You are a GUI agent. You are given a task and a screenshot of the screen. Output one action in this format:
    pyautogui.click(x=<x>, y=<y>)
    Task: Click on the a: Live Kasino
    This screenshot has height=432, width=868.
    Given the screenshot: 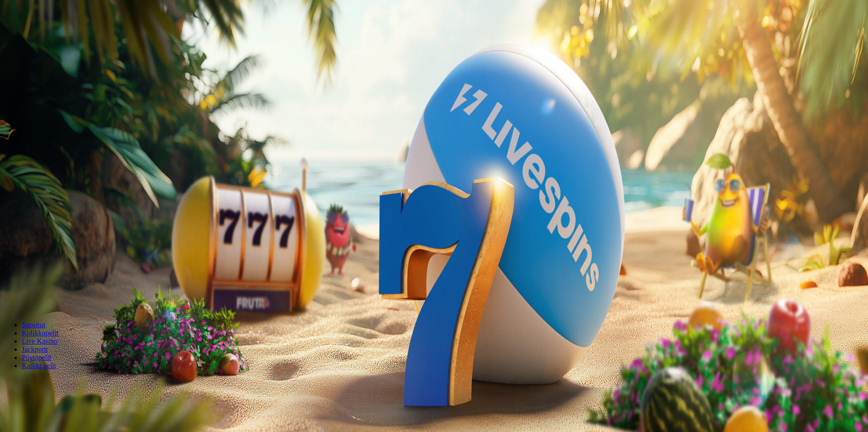 What is the action you would take?
    pyautogui.click(x=39, y=340)
    